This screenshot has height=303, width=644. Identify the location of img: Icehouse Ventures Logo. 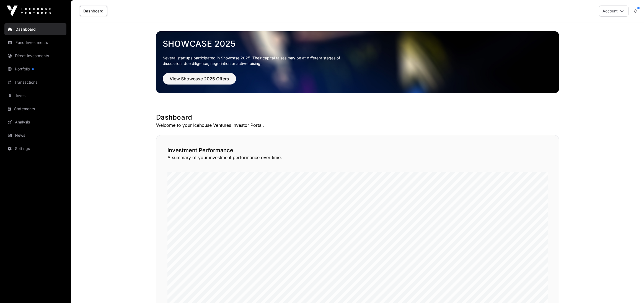
(29, 11).